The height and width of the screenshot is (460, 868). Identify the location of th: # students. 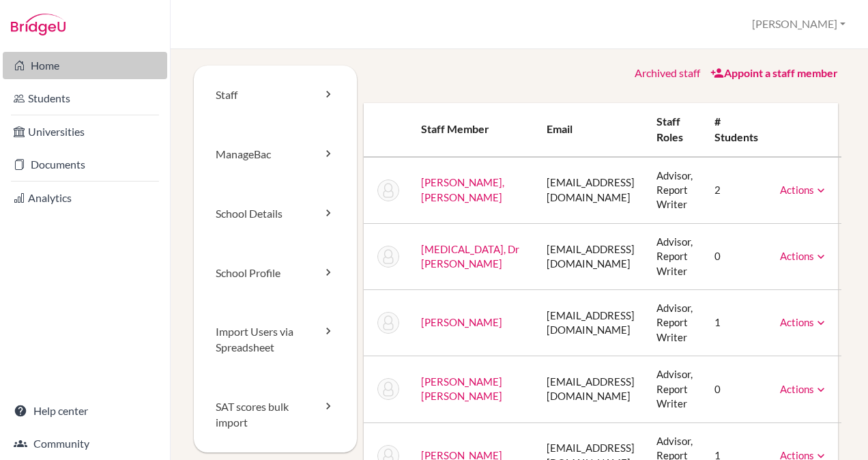
(737, 129).